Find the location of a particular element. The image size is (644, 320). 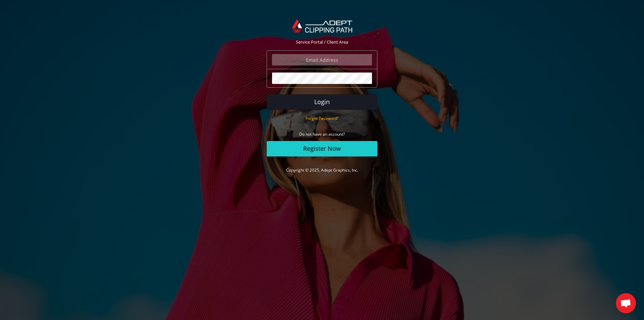

span: Service Portal / Client Area is located at coordinates (322, 42).